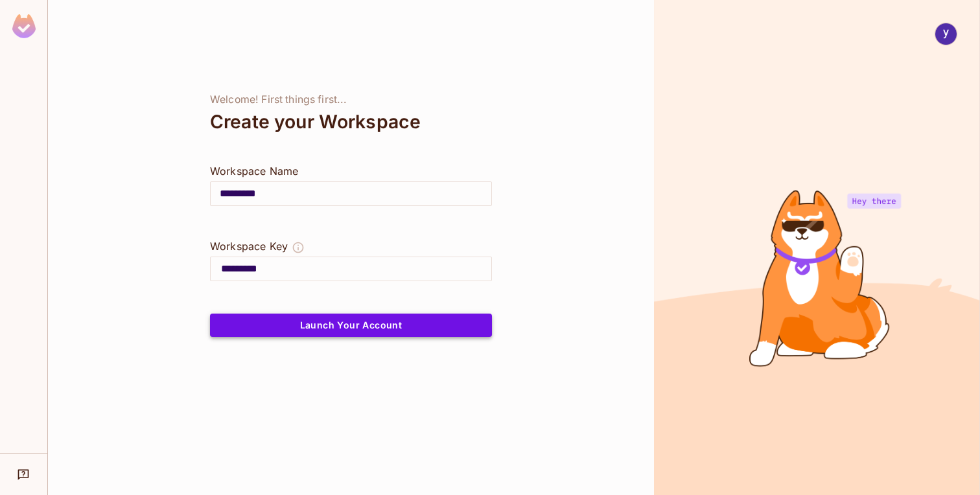  Describe the element at coordinates (24, 26) in the screenshot. I see `img: SReyMgAAAABJRU5ErkJggg==` at that location.